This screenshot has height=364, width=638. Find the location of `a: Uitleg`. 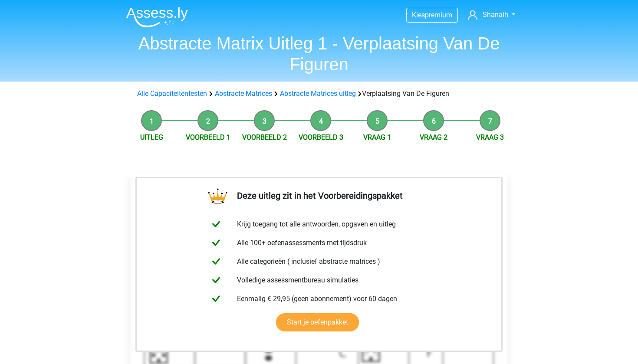

a: Uitleg is located at coordinates (152, 137).